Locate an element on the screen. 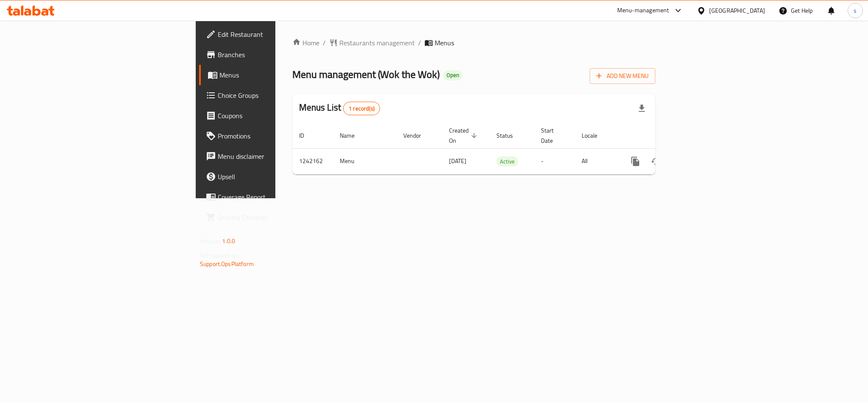  span: Created On is located at coordinates (464, 136).